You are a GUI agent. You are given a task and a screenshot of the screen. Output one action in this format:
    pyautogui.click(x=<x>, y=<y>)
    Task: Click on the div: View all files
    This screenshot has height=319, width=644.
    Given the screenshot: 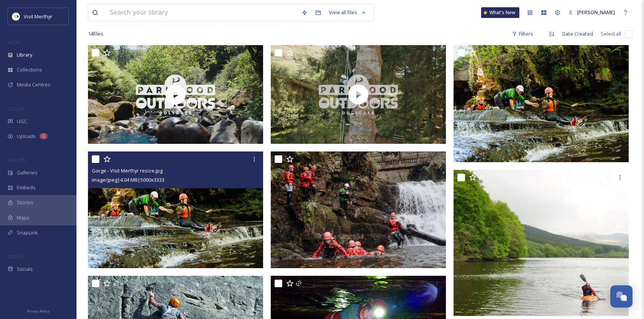 What is the action you would take?
    pyautogui.click(x=347, y=12)
    